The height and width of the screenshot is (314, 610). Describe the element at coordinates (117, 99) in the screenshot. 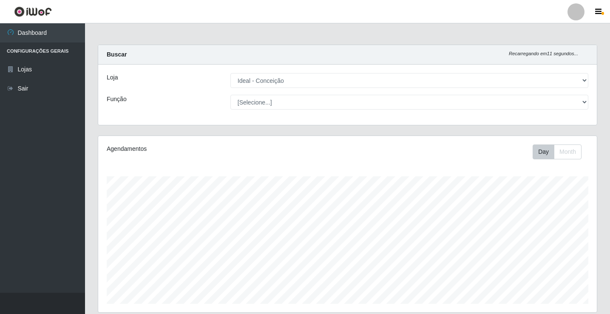

I see `label: Função` at that location.